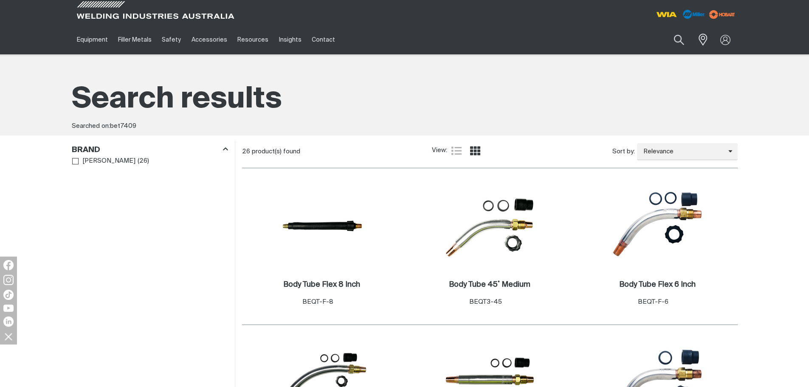  Describe the element at coordinates (276, 151) in the screenshot. I see `span: product(s) found` at that location.